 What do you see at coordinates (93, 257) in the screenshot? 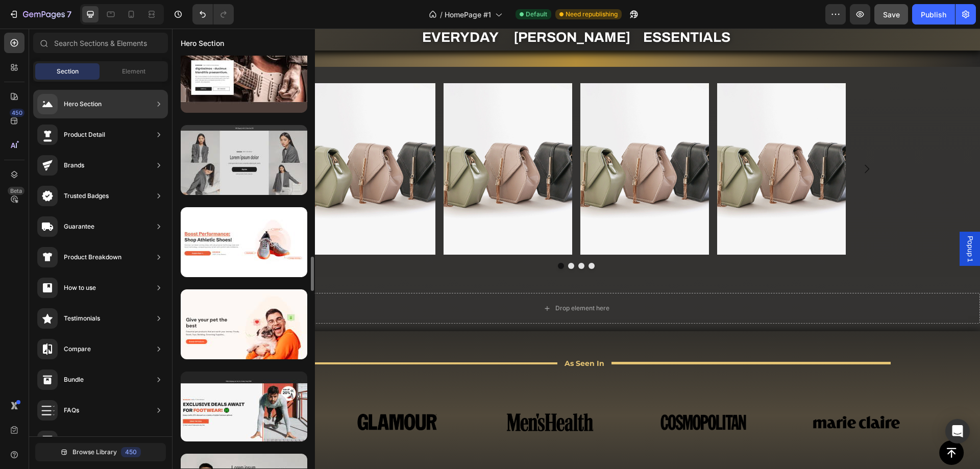
I see `div: Product Breakdown` at bounding box center [93, 257].